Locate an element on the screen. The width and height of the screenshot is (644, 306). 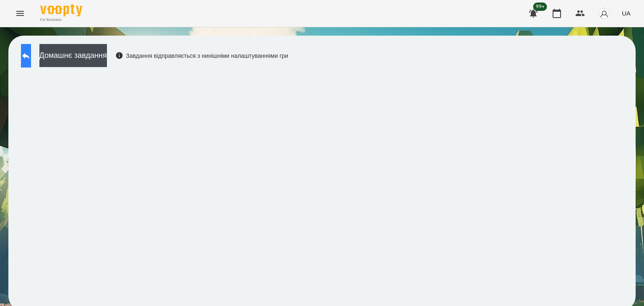
img: Voopty Logo is located at coordinates (61, 10).